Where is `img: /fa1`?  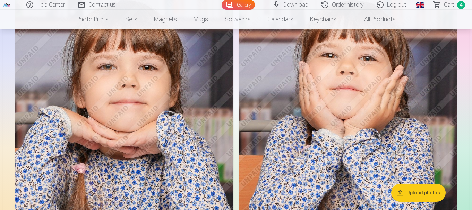 img: /fa1 is located at coordinates (7, 5).